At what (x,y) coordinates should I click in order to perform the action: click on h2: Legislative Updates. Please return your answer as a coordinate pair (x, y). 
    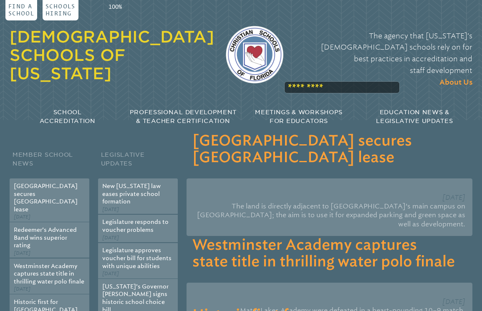
    Looking at the image, I should click on (138, 163).